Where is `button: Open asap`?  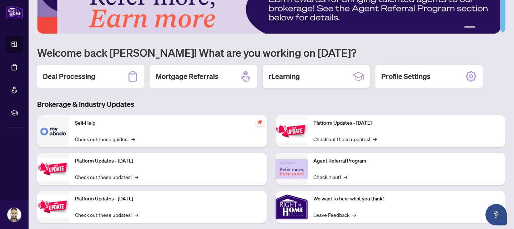
button: Open asap is located at coordinates (496, 215).